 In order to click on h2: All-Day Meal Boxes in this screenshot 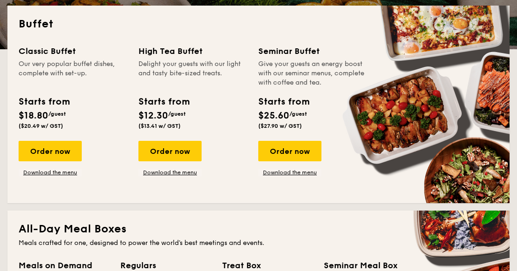, I will do `click(258, 229)`.